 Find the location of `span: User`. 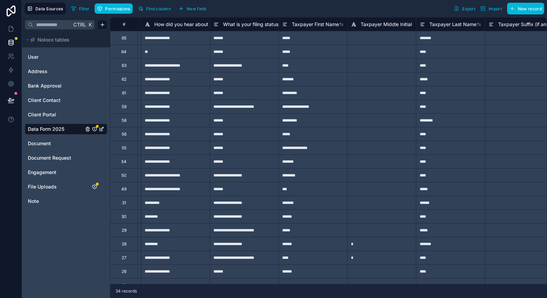

span: User is located at coordinates (33, 57).